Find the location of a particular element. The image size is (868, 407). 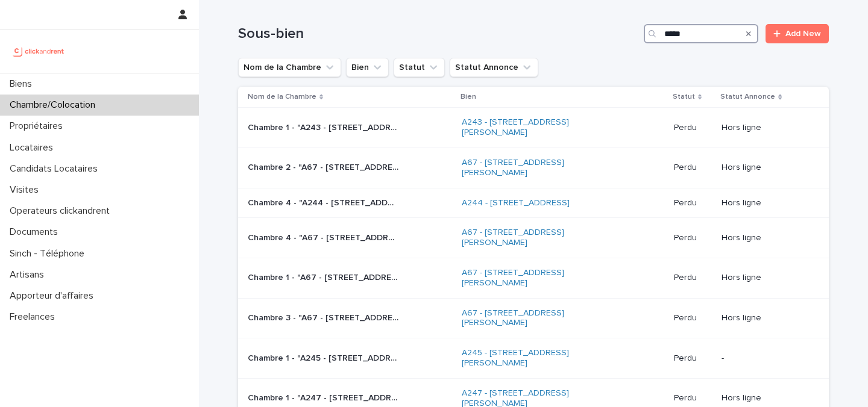

p: Artisans is located at coordinates (29, 275).